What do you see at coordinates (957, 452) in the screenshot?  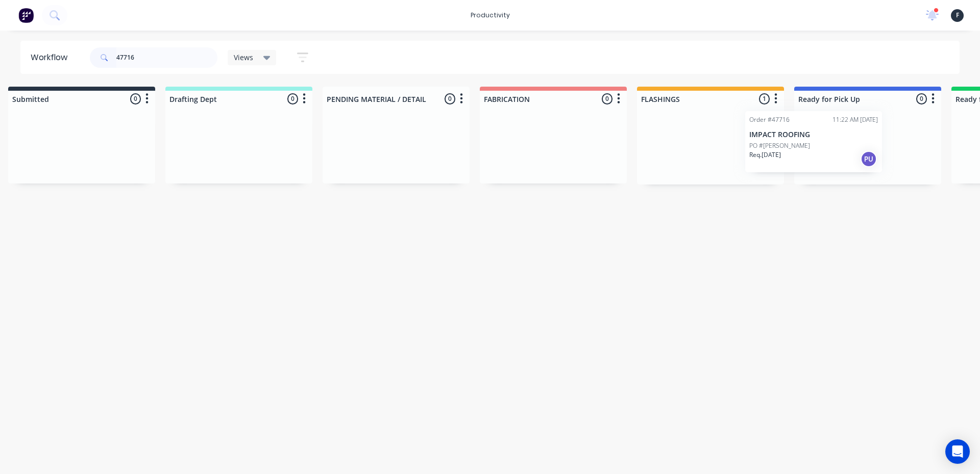 I see `div: Open Intercom Messenger` at bounding box center [957, 452].